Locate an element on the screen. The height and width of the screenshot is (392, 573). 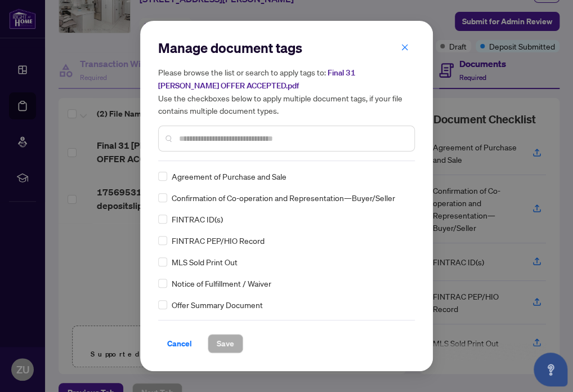
span: Confirmation of Co-operation and Representation—Buyer/Seller is located at coordinates (284, 198).